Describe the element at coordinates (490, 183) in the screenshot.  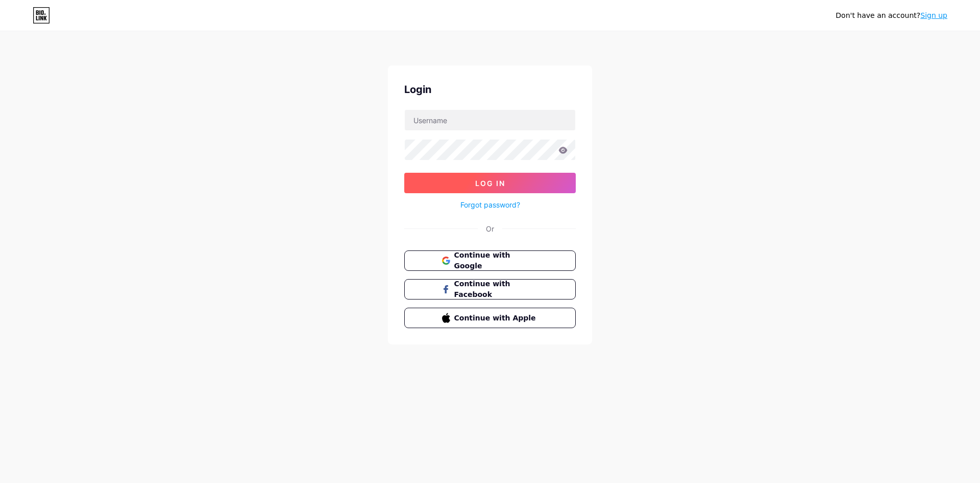
I see `span: Log In` at that location.